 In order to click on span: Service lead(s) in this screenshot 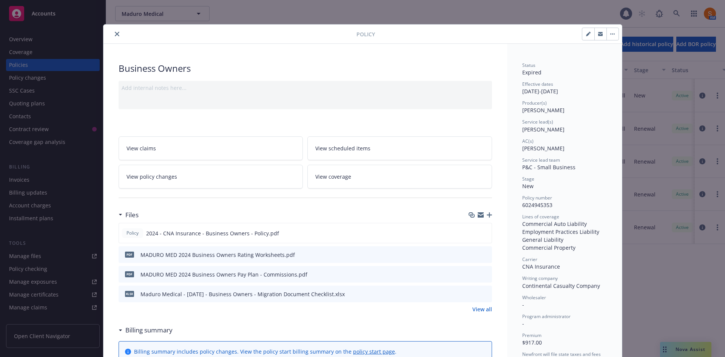, I will do `click(538, 122)`.